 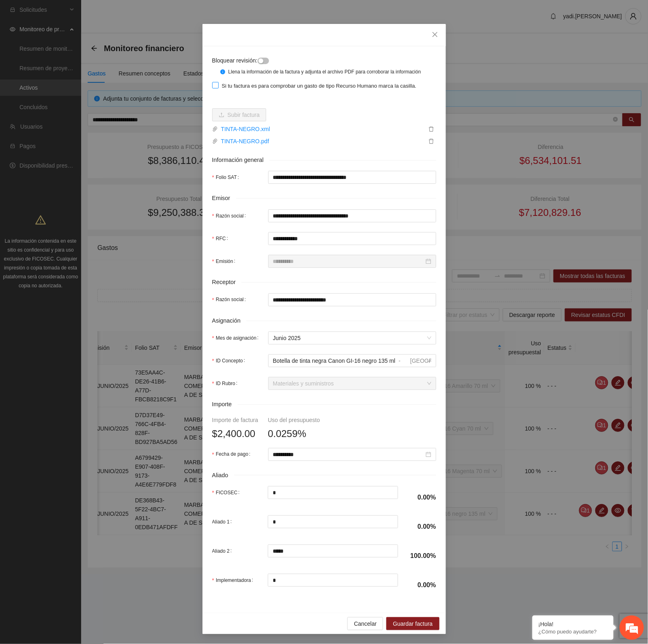 I want to click on input: Aliado 1:, so click(x=333, y=522).